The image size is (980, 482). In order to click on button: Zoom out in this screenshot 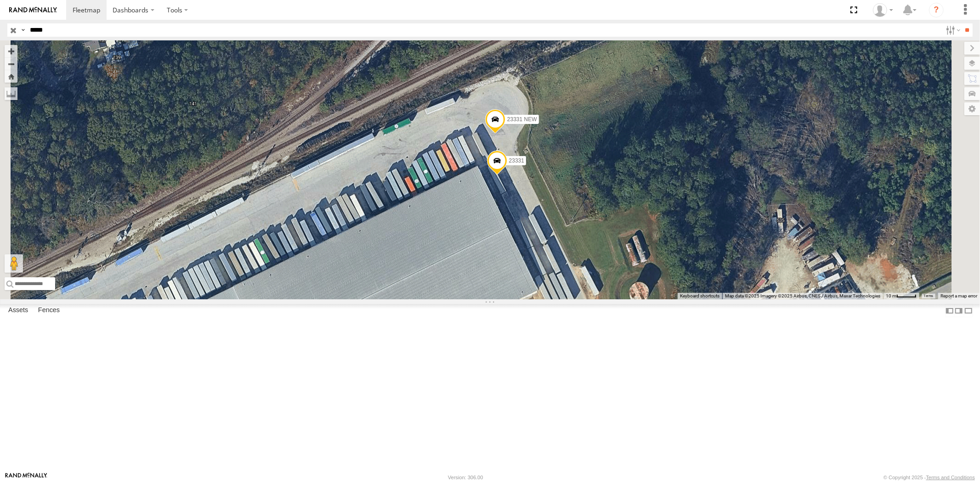, I will do `click(11, 64)`.